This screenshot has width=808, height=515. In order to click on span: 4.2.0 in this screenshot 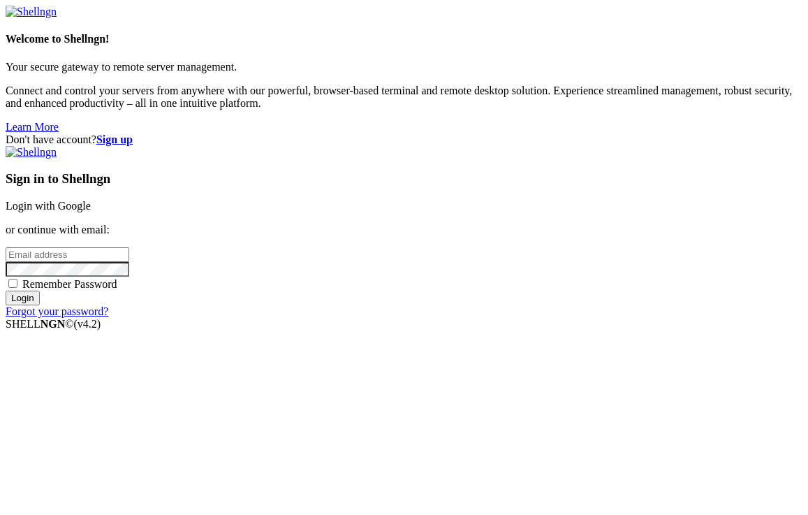, I will do `click(87, 323)`.